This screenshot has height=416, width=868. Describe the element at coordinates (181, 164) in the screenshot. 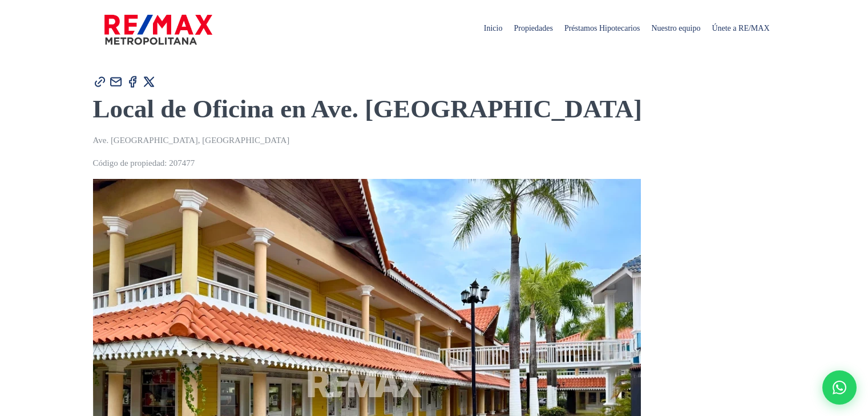

I see `span: 207477` at that location.